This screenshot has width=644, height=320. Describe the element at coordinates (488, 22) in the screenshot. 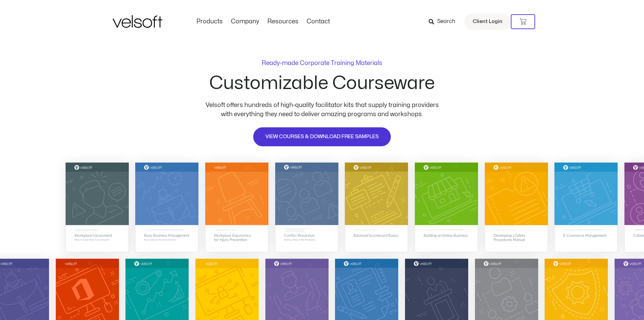

I see `span: Client Login` at that location.